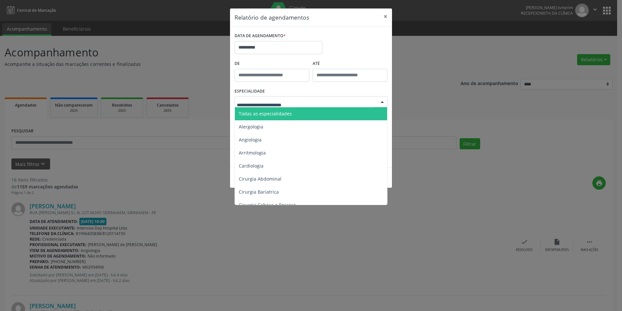  What do you see at coordinates (272, 17) in the screenshot?
I see `h5: Relatório de agendamentos` at bounding box center [272, 17].